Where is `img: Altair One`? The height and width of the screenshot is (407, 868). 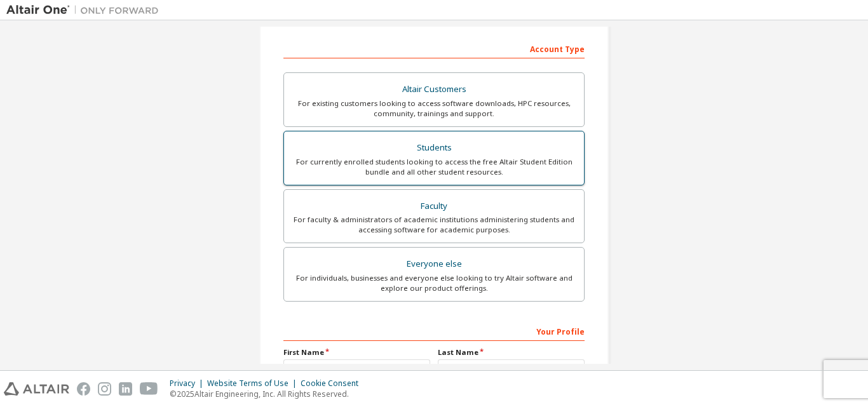
img: Altair One is located at coordinates (86, 10).